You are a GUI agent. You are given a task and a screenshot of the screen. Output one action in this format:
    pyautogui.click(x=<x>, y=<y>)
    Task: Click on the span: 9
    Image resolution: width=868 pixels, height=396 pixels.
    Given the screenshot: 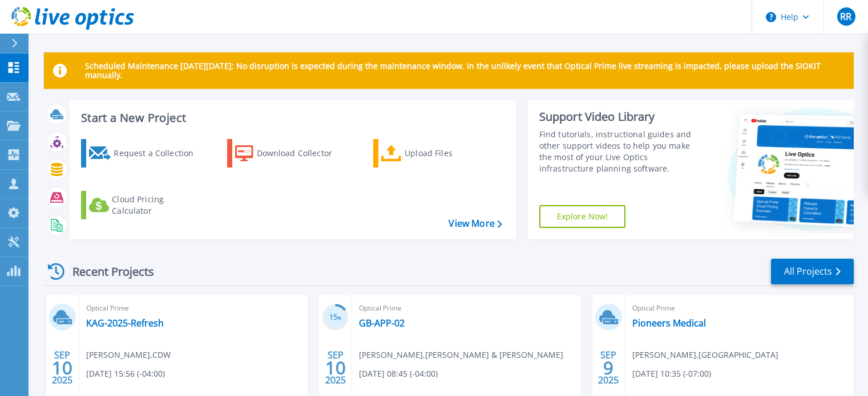 What is the action you would take?
    pyautogui.click(x=608, y=367)
    